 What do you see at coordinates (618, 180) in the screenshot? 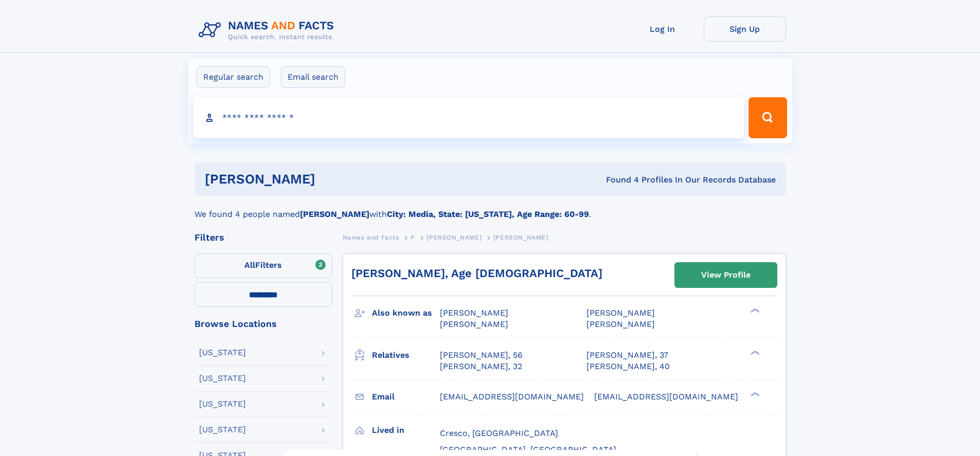
I see `div: Found 4 Profiles In Our Records Database` at bounding box center [618, 180].